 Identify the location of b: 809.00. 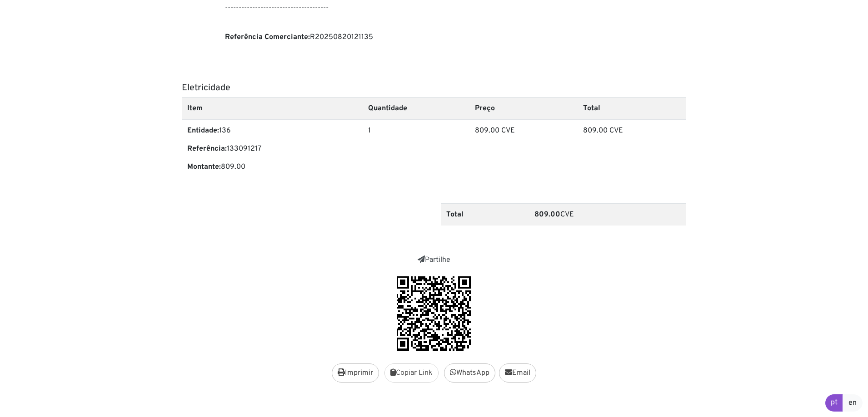
(547, 214).